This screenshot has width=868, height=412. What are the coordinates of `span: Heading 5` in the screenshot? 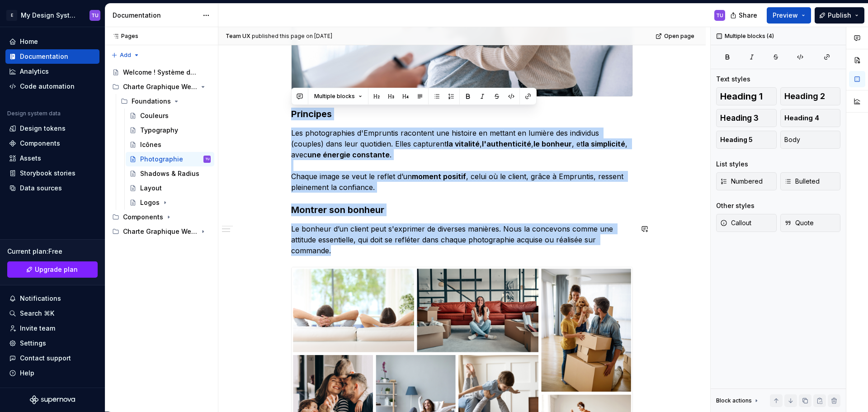 It's located at (736, 140).